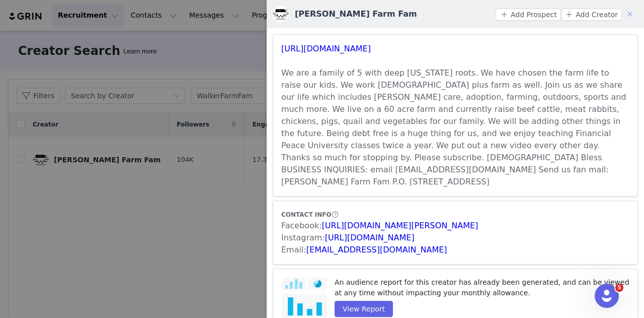  I want to click on button: View Report, so click(364, 309).